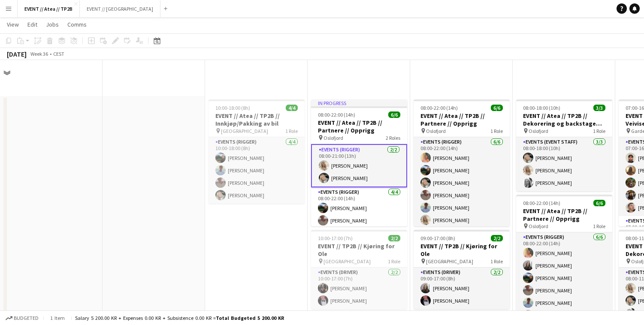 This screenshot has width=644, height=325. What do you see at coordinates (39, 54) in the screenshot?
I see `span: Week 36` at bounding box center [39, 54].